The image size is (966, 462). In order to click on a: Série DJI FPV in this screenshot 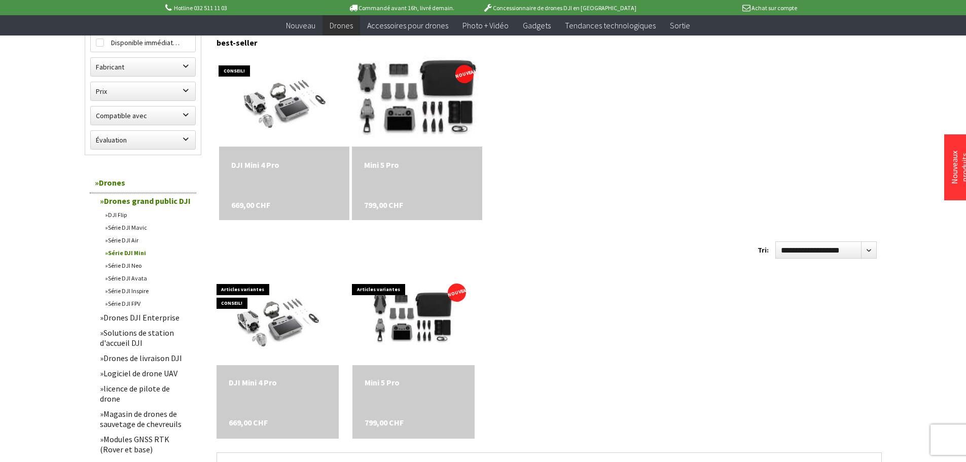, I will do `click(148, 303)`.